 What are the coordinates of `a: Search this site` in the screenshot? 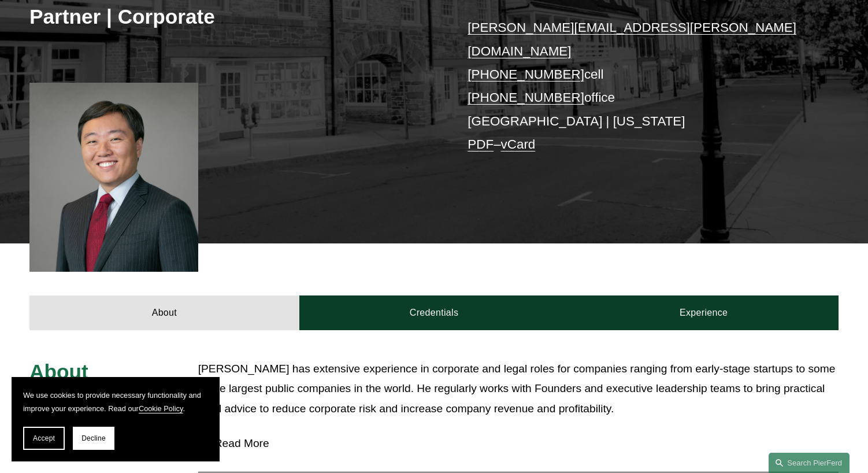 It's located at (809, 463).